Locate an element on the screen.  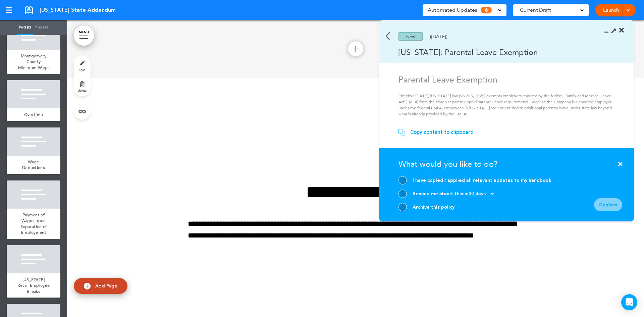
span: 6 is located at coordinates (486, 10).